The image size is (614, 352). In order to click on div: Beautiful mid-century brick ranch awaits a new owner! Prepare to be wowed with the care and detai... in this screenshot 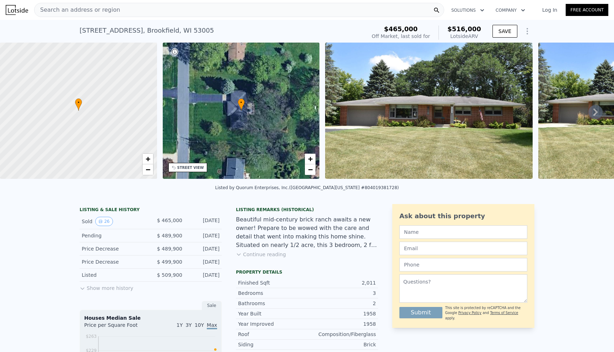, I will do `click(307, 233)`.